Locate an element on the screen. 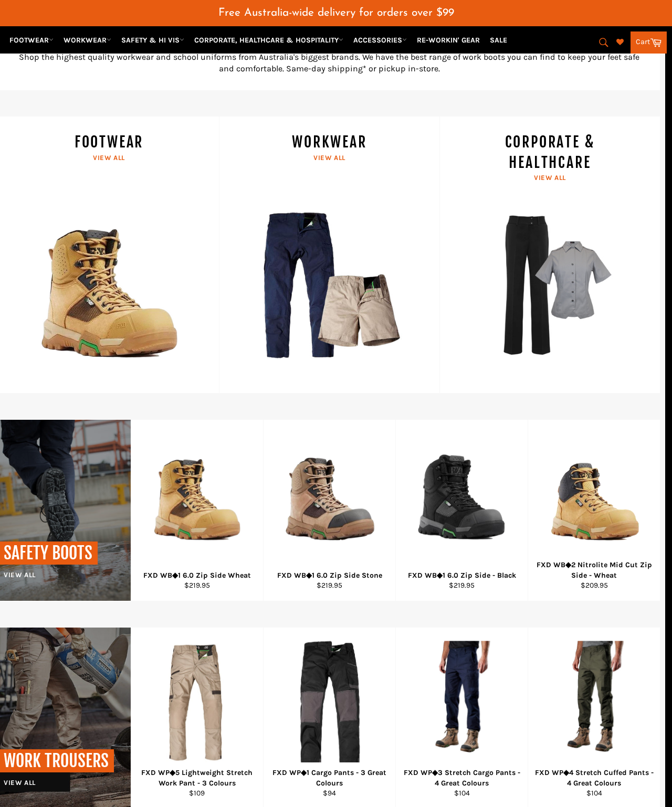 This screenshot has width=672, height=807. div: $209.95 is located at coordinates (594, 586).